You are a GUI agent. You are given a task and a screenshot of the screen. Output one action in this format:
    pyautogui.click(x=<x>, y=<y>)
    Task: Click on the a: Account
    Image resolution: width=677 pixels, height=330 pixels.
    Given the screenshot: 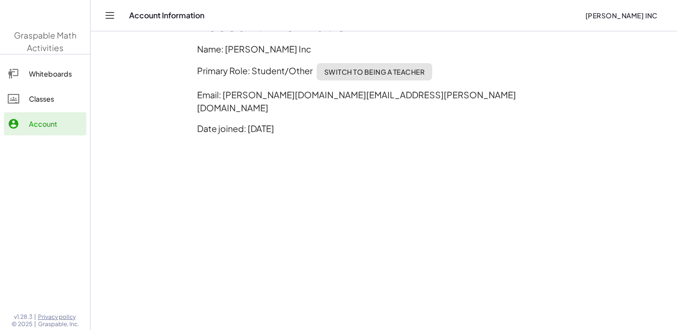 What is the action you would take?
    pyautogui.click(x=45, y=124)
    